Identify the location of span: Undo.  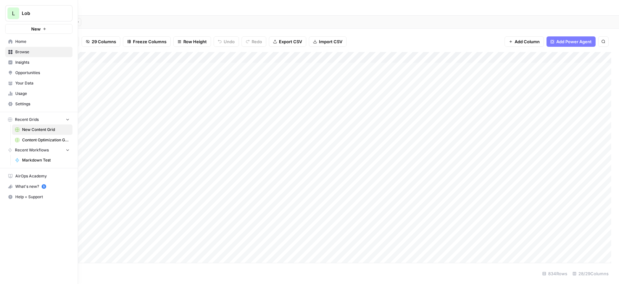
(229, 42).